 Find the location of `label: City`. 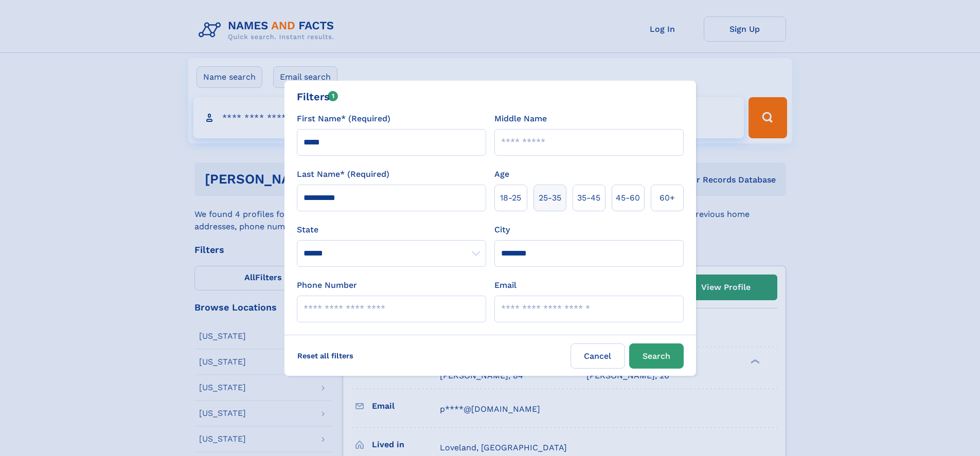

label: City is located at coordinates (502, 230).